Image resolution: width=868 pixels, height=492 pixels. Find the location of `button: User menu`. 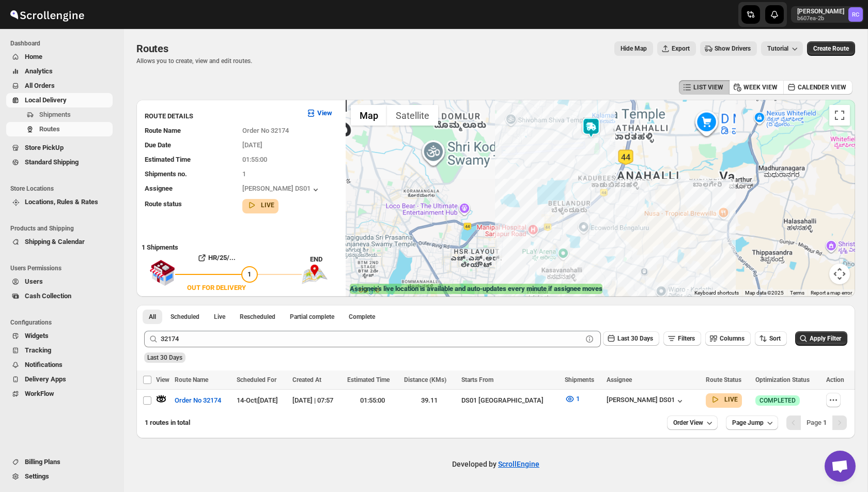

button: User menu is located at coordinates (827, 15).